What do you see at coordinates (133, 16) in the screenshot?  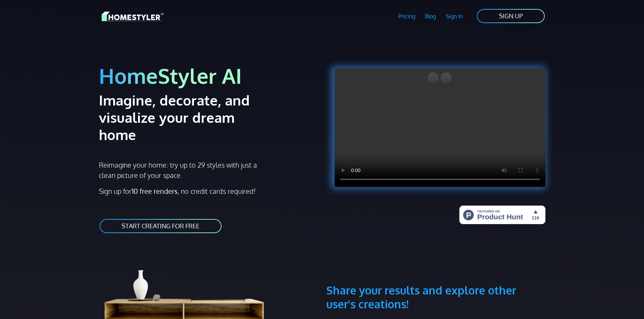 I see `img: HomeStyler AI logo` at bounding box center [133, 16].